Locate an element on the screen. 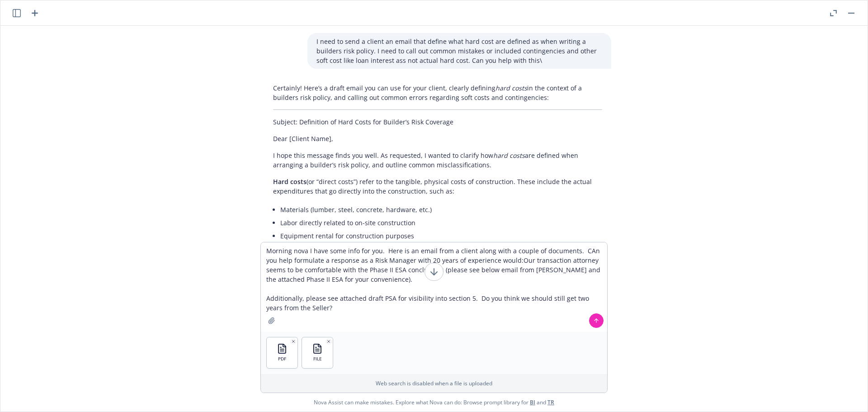 This screenshot has width=868, height=412. p: I hope this message finds you well. As requested, I wanted to clarify how are defined when arrang... is located at coordinates (437, 160).